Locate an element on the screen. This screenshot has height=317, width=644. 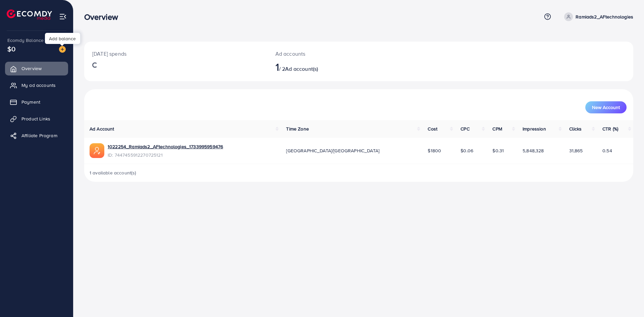
a: 1022254_Ramiads2_AFtechnologies_1733995959476 is located at coordinates (165, 147).